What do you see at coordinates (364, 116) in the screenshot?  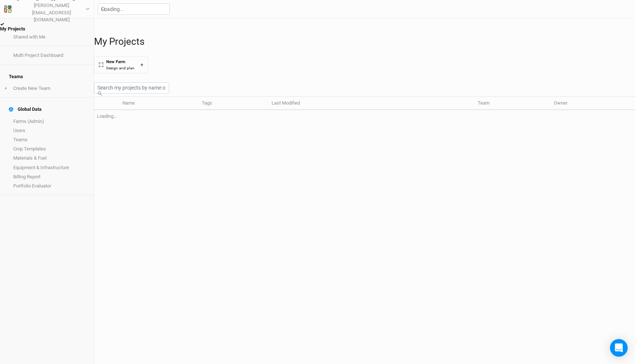 I see `td: Loading...` at bounding box center [364, 116].